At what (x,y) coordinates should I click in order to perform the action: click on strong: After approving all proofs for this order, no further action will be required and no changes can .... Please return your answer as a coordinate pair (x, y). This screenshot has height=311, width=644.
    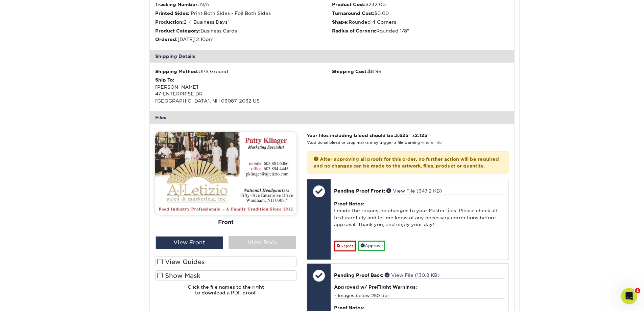
    Looking at the image, I should click on (406, 162).